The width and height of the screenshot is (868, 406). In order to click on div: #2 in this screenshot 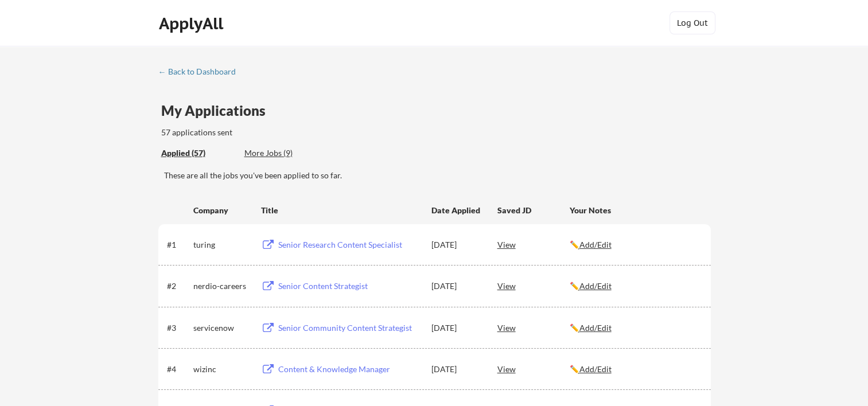, I will do `click(178, 286)`.